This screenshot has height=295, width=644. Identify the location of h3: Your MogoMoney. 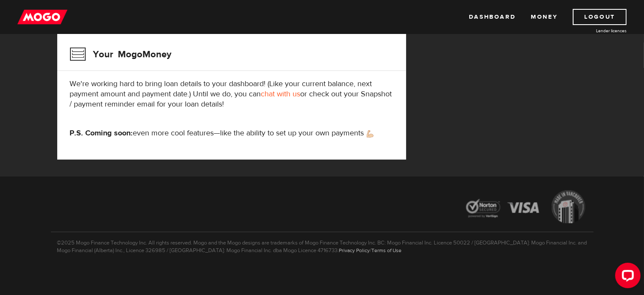
(121, 54).